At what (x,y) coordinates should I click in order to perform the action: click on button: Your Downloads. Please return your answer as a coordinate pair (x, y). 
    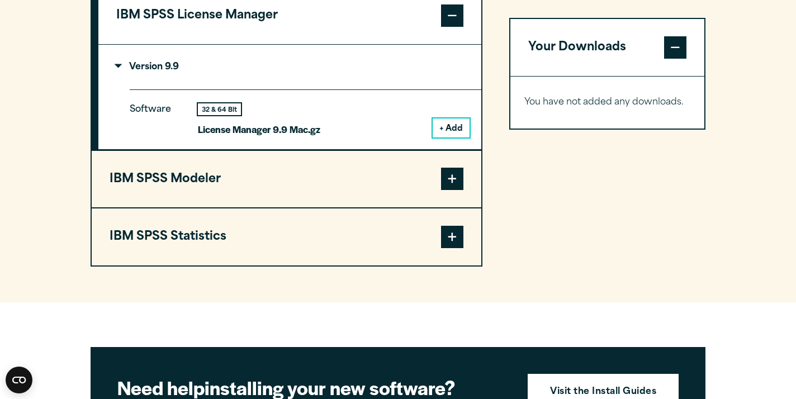
    Looking at the image, I should click on (607, 48).